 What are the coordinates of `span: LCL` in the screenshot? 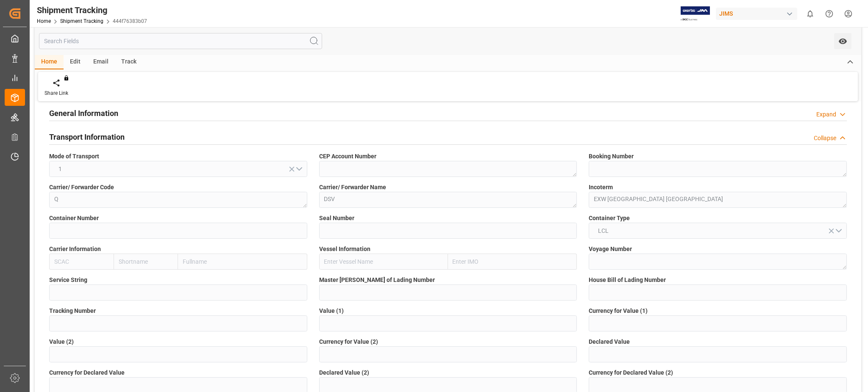 It's located at (603, 231).